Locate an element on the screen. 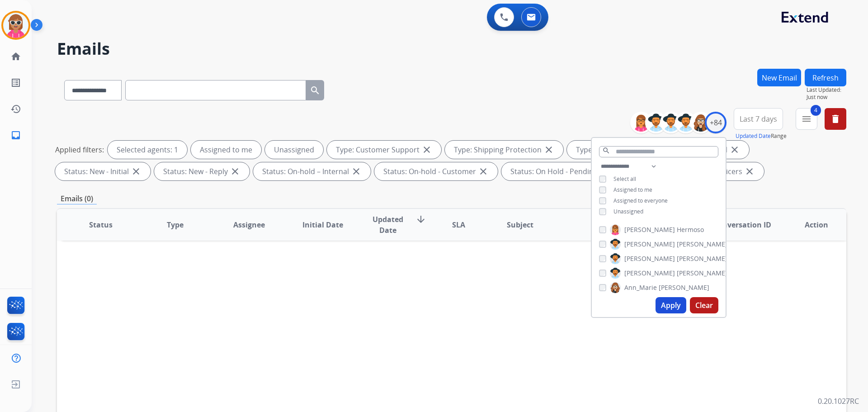 The image size is (868, 412). button: 4 is located at coordinates (807, 119).